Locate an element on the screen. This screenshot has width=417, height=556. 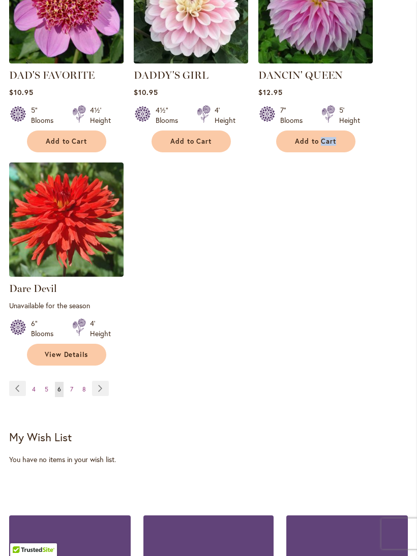
a: 7 is located at coordinates (72, 390).